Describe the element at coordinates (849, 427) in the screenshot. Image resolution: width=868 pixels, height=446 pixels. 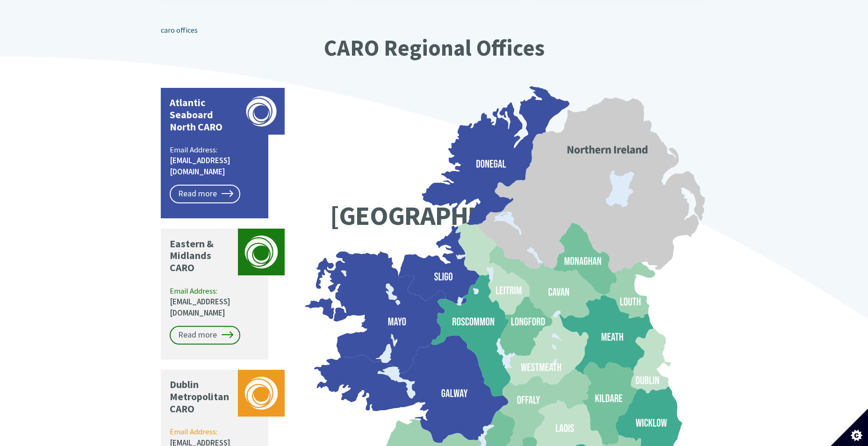
I see `button: Set cookie preferences` at that location.